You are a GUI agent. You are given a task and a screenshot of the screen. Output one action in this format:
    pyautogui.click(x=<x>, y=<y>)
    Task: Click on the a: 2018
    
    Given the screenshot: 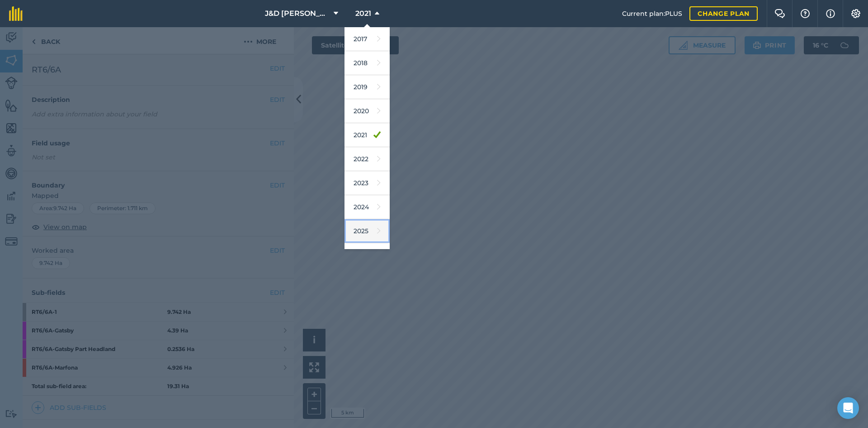 What is the action you would take?
    pyautogui.click(x=367, y=63)
    